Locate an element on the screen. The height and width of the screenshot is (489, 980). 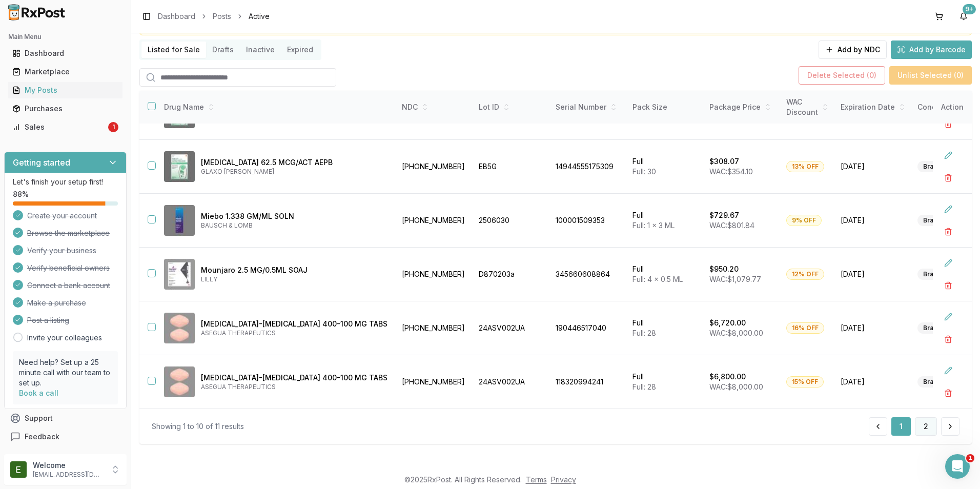
div: 16% OFF is located at coordinates (805, 328).